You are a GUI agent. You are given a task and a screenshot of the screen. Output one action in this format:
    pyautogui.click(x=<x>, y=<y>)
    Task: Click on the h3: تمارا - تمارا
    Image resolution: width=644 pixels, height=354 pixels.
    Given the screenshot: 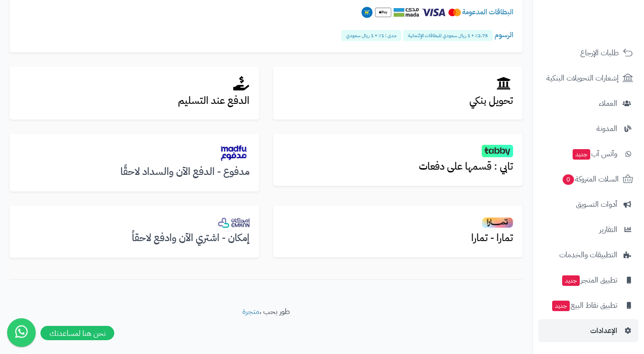 What is the action you would take?
    pyautogui.click(x=398, y=238)
    